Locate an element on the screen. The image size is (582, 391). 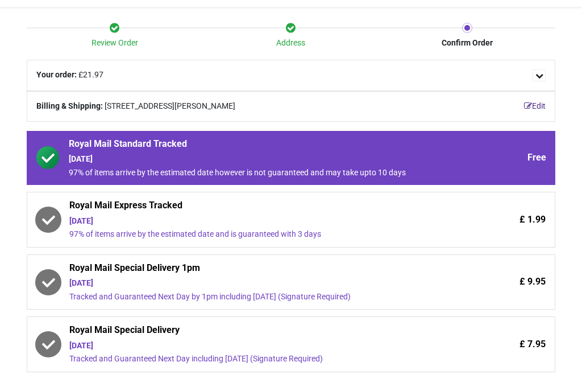
div: 97% of items arrive by the estimated date and is guaranteed with 3 days is located at coordinates (260, 234).